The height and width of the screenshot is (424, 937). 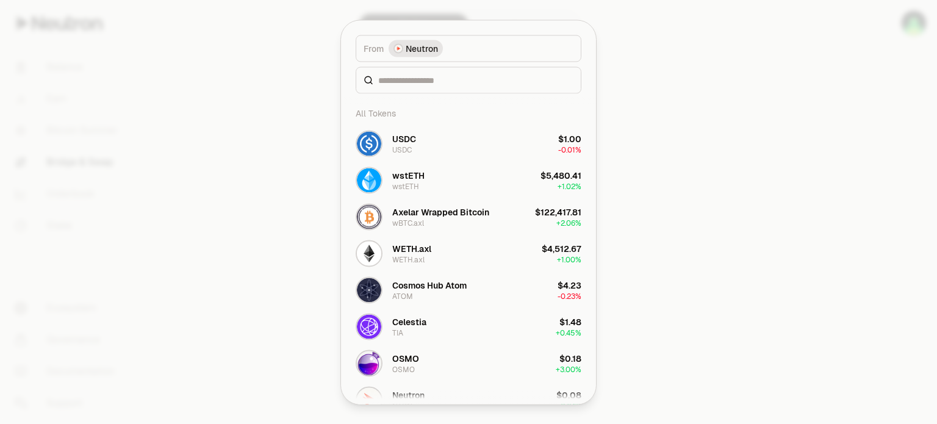 I want to click on div: $4,512.67, so click(x=561, y=248).